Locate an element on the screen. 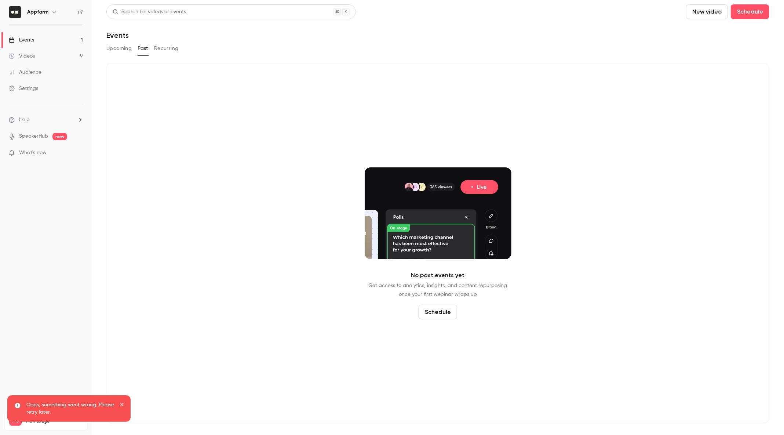 This screenshot has width=784, height=435. button: close is located at coordinates (122, 406).